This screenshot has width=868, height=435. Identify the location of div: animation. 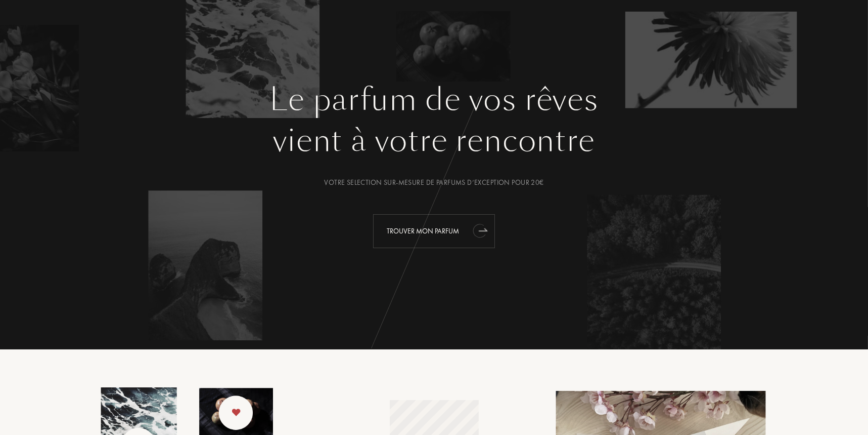
(480, 230).